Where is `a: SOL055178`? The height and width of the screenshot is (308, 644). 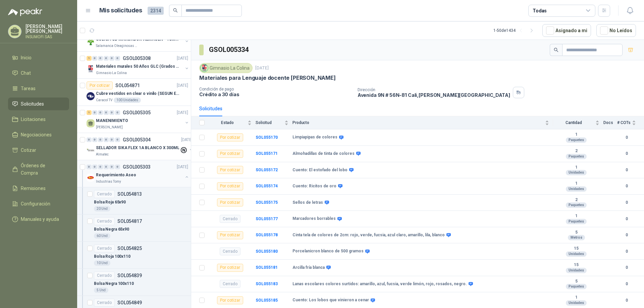
a: SOL055178 is located at coordinates (266, 235).